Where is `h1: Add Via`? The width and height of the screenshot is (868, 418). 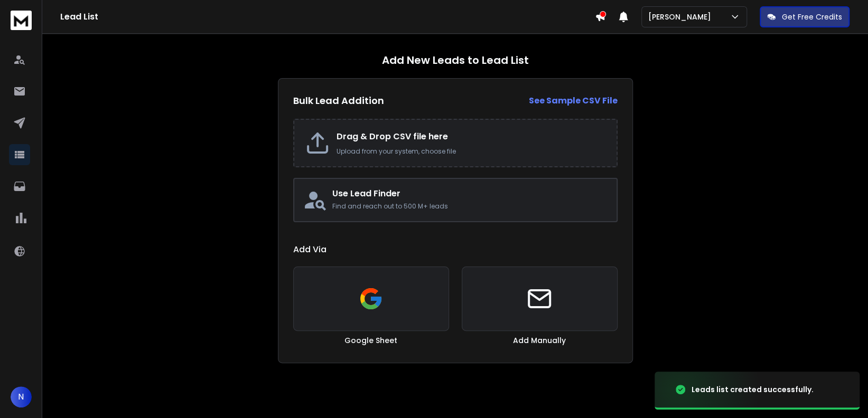
h1: Add Via is located at coordinates (455, 249).